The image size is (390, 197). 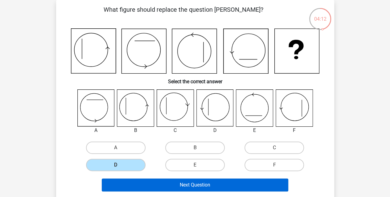 What do you see at coordinates (175, 131) in the screenshot?
I see `div: C` at bounding box center [175, 131].